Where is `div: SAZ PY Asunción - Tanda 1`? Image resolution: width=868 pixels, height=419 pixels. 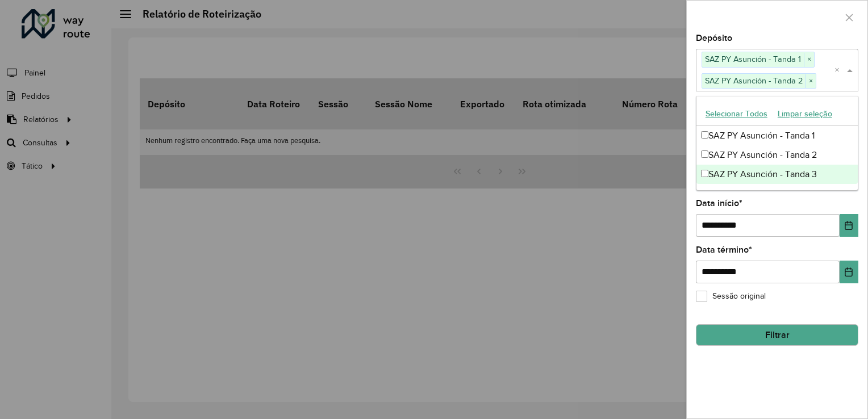 div: SAZ PY Asunción - Tanda 1 is located at coordinates (777, 136).